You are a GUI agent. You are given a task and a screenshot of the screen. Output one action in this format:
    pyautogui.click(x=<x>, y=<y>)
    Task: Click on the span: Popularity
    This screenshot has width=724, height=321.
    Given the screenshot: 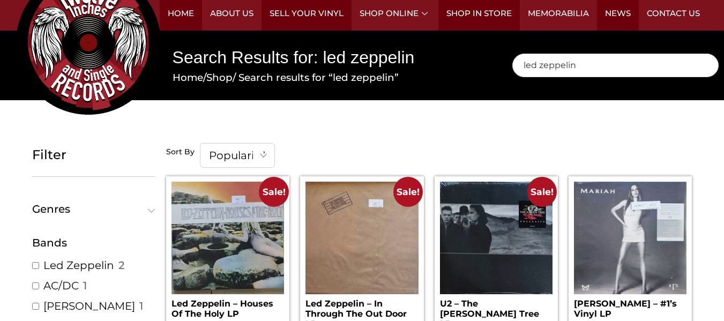 What is the action you would take?
    pyautogui.click(x=237, y=155)
    